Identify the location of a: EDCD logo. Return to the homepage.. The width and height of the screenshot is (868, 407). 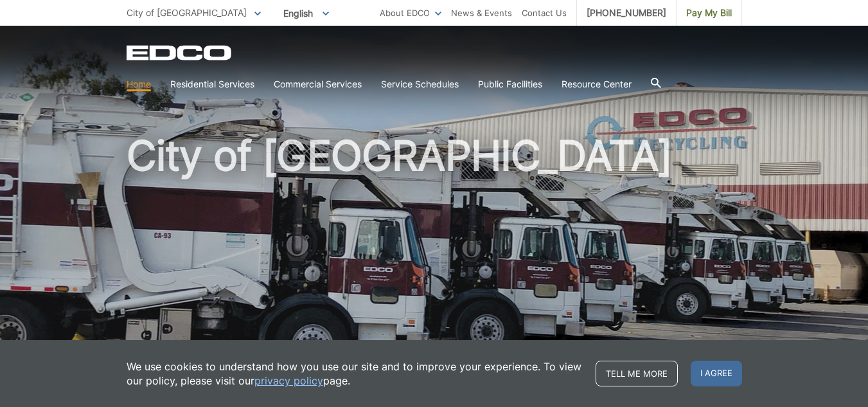
(180, 53).